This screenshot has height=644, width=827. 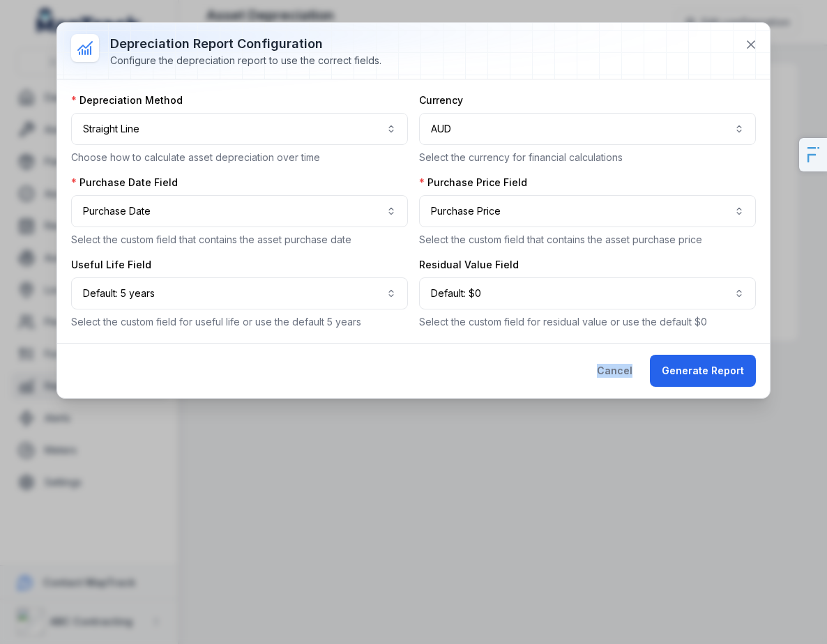 What do you see at coordinates (468, 265) in the screenshot?
I see `label: Residual Value Field` at bounding box center [468, 265].